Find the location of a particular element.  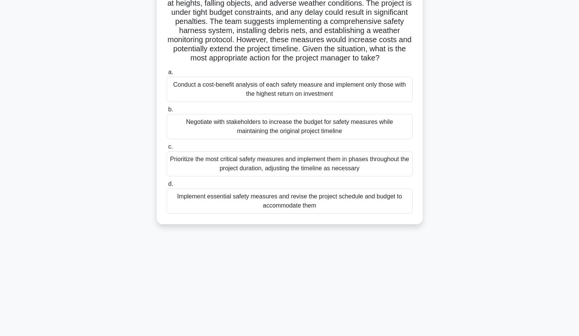

div: Negotiate with stakeholders to increase the budget for safety measures while maintaining the orig... is located at coordinates (290, 126).